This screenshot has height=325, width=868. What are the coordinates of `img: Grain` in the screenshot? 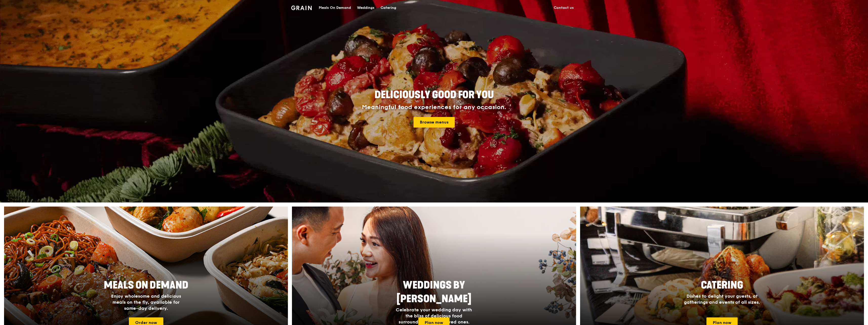 It's located at (301, 8).